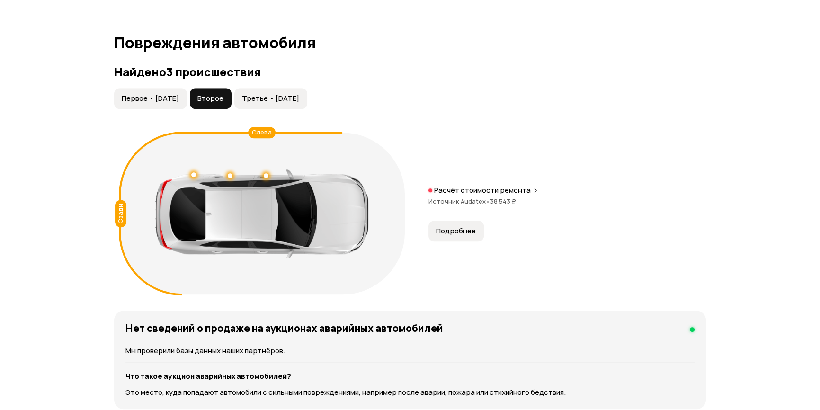  Describe the element at coordinates (210, 99) in the screenshot. I see `span: Второе` at that location.